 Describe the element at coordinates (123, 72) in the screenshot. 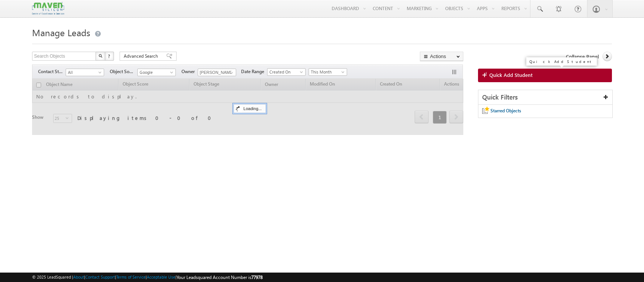

I see `span: Object Source` at that location.